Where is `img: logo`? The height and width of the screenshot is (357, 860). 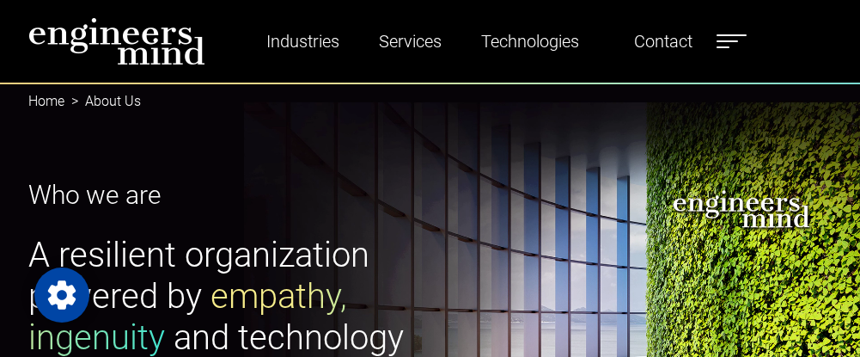
img: logo is located at coordinates (117, 41).